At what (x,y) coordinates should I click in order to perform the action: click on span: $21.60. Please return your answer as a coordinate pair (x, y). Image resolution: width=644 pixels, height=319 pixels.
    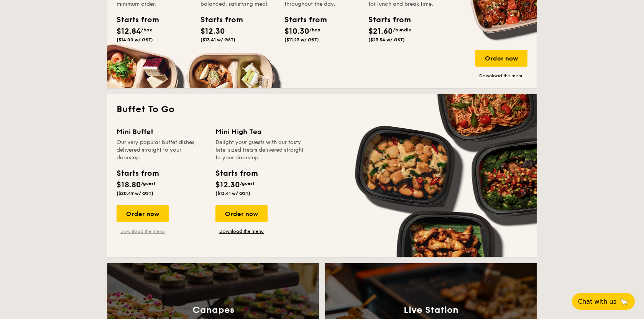
    Looking at the image, I should click on (380, 32).